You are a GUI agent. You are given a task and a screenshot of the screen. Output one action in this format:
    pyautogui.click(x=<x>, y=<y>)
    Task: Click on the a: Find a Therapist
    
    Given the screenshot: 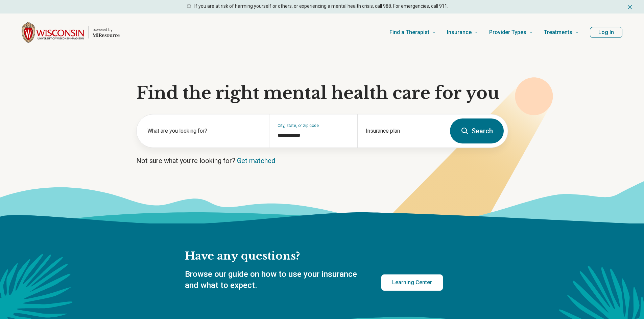 What is the action you would take?
    pyautogui.click(x=413, y=33)
    